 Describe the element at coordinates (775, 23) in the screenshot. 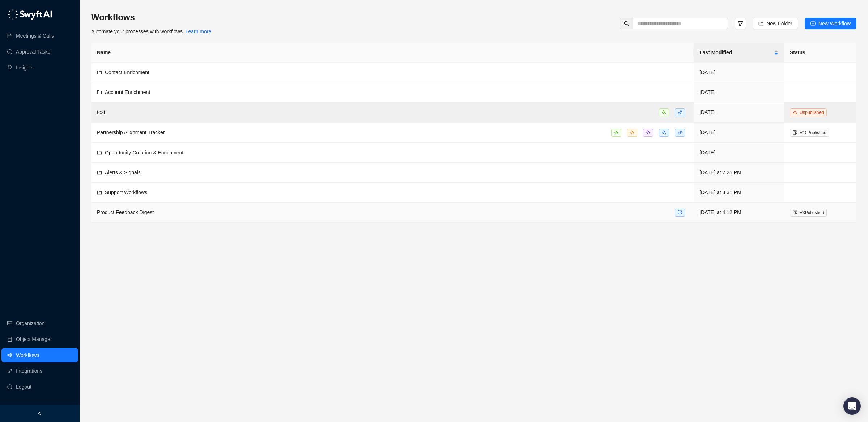

I see `button: New Folder` at that location.